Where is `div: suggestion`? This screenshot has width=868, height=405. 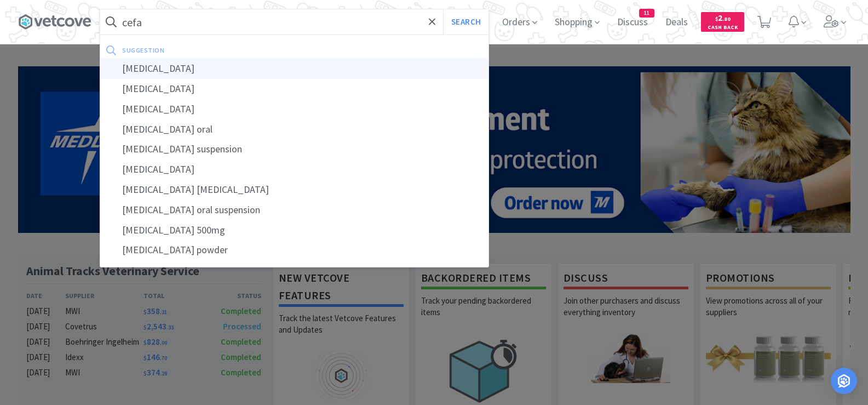
div: suggestion is located at coordinates (222, 50).